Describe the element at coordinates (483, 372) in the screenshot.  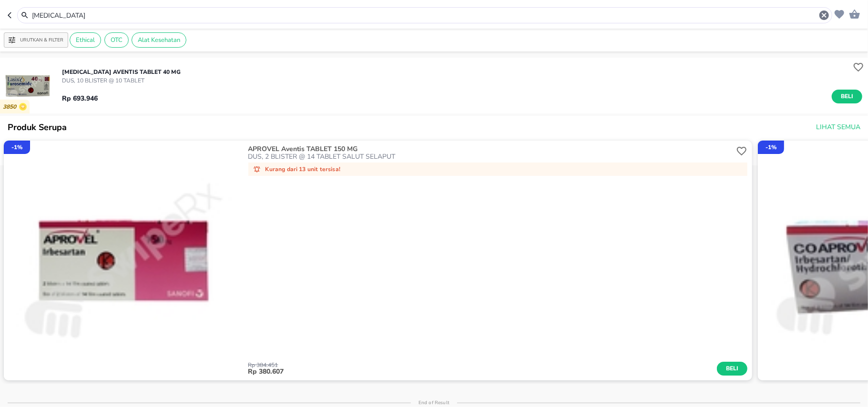
I see `p: Rp 380.607` at that location.